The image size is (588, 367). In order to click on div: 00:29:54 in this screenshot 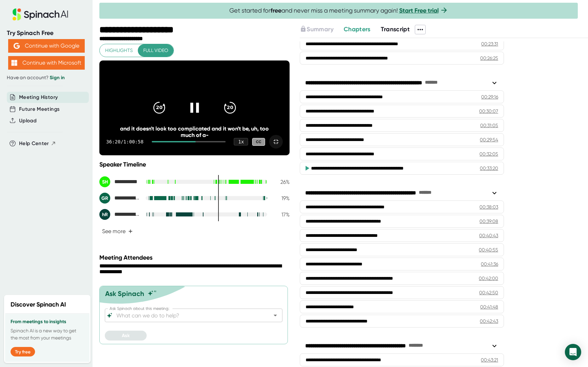, I will do `click(489, 140)`.